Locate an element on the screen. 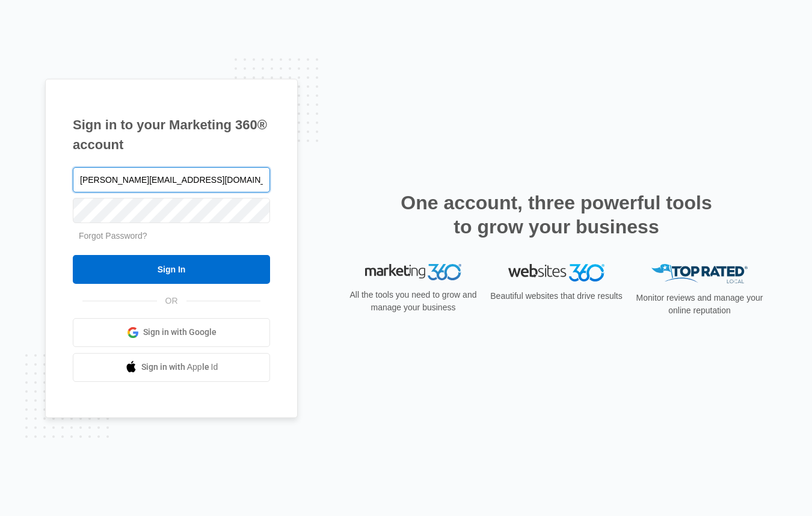 The width and height of the screenshot is (812, 516). p: All the tools you need to grow and manage your business is located at coordinates (413, 301).